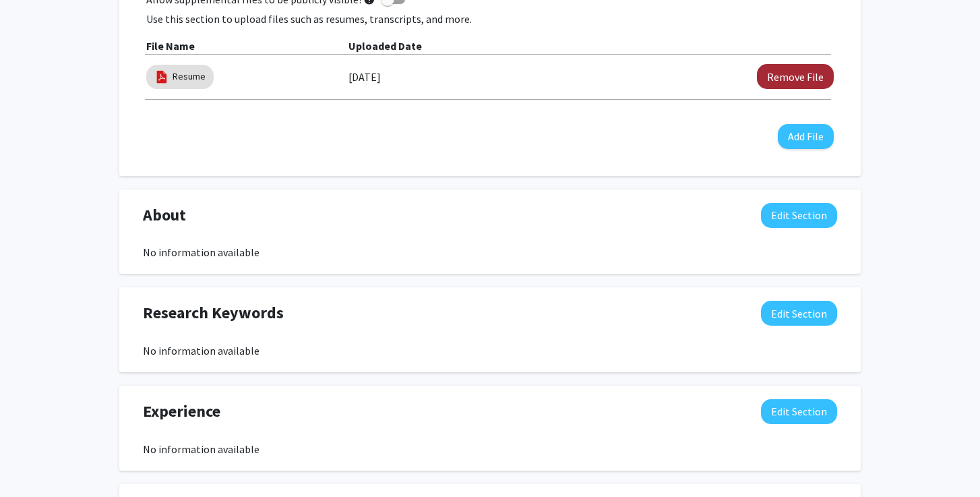 The height and width of the screenshot is (497, 980). Describe the element at coordinates (490, 19) in the screenshot. I see `p: Use this section to upload files such as resumes, transcripts, and more.` at that location.